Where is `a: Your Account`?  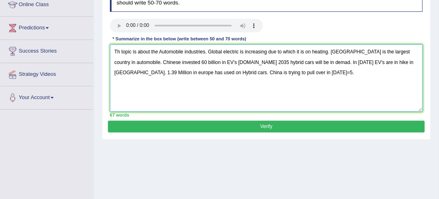
a: Your Account is located at coordinates (47, 96).